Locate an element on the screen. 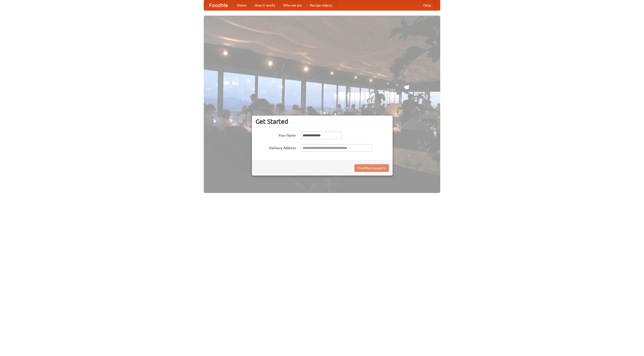  a: FoodMe is located at coordinates (219, 5).